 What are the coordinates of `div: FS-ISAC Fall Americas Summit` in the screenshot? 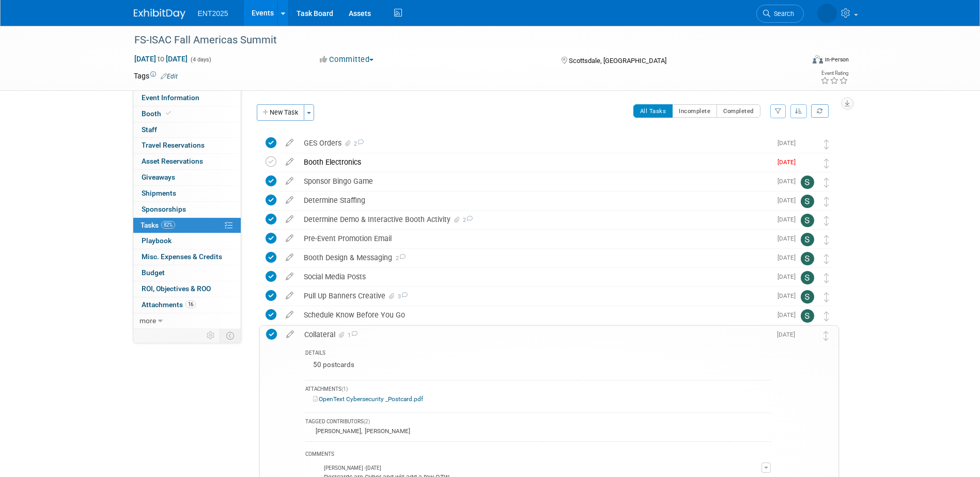 It's located at (459, 40).